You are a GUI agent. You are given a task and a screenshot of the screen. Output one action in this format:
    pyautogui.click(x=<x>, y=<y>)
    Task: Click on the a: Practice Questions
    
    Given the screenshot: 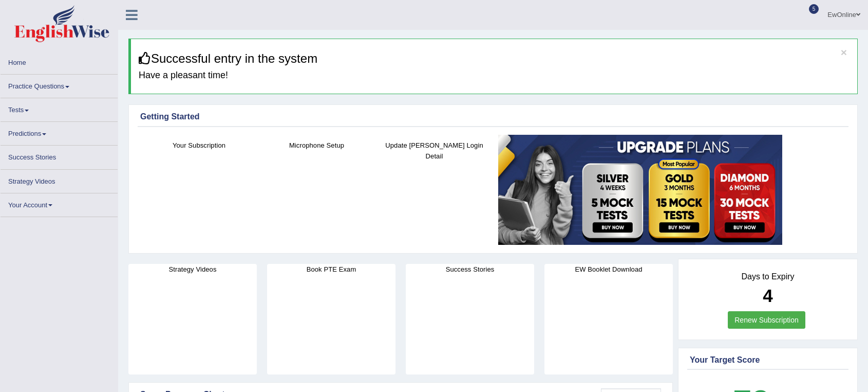 What is the action you would take?
    pyautogui.click(x=59, y=85)
    